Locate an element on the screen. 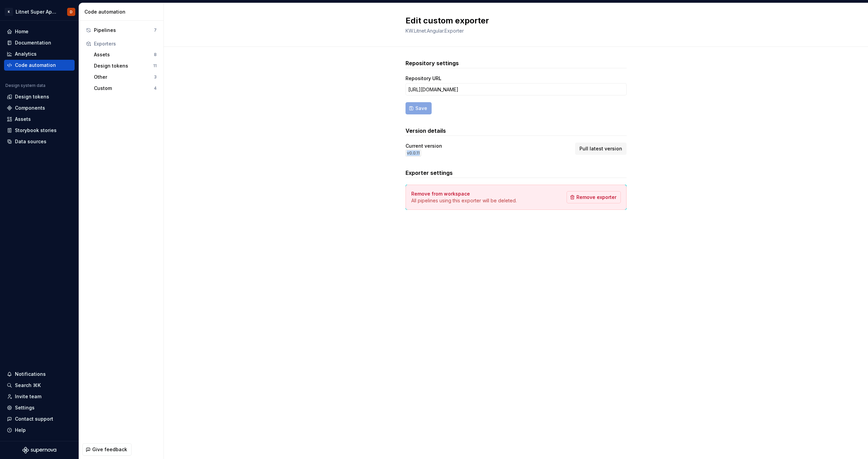  div: 8 is located at coordinates (156, 55).